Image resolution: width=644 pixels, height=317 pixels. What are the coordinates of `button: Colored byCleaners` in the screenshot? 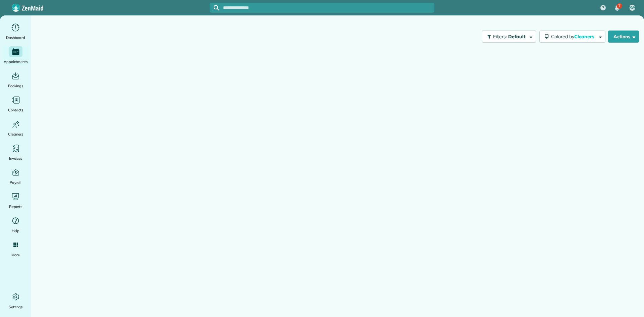 It's located at (572, 37).